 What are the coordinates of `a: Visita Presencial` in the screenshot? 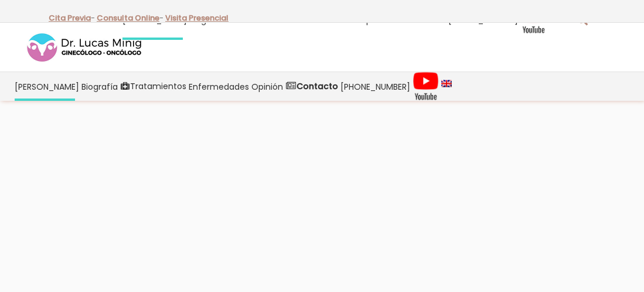 It's located at (197, 17).